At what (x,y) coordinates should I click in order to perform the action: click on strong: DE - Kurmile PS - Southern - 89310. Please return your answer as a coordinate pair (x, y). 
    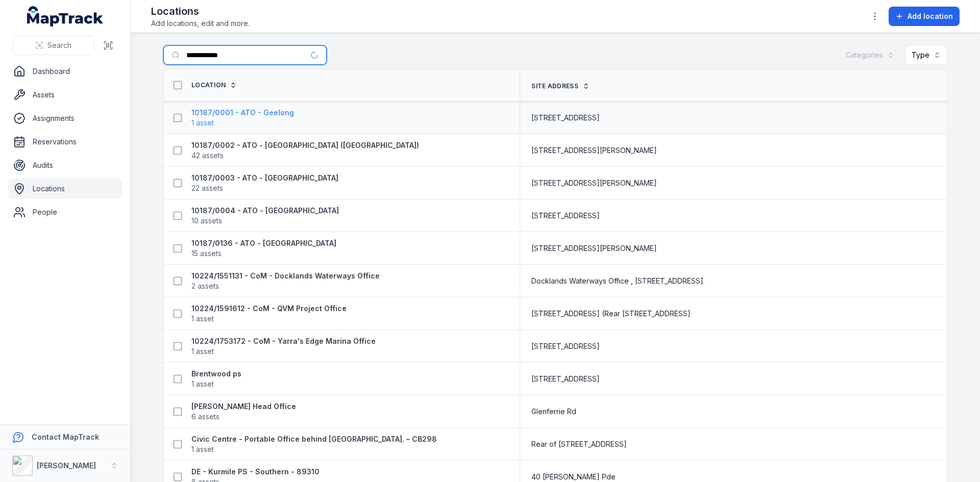
    Looking at the image, I should click on (255, 472).